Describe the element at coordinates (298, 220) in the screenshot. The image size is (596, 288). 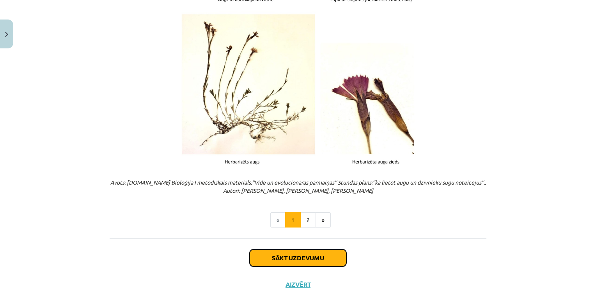
I see `nav: Page navigation example` at that location.